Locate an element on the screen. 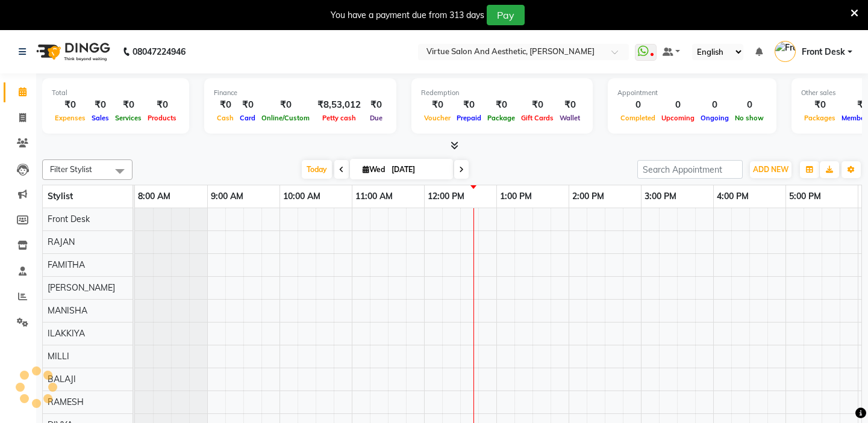 The image size is (868, 423). span: Online/Custom is located at coordinates (285, 118).